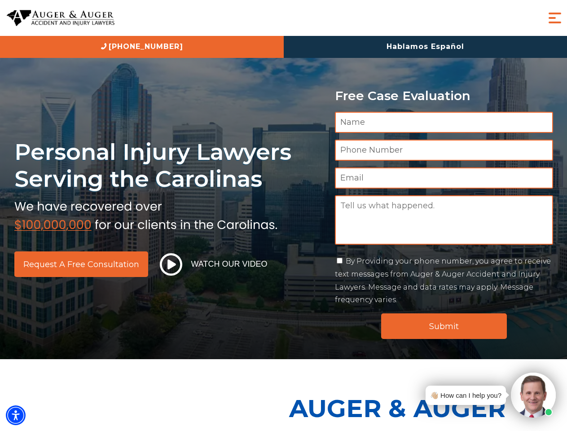 The height and width of the screenshot is (431, 567). I want to click on input: Phone Number, so click(444, 150).